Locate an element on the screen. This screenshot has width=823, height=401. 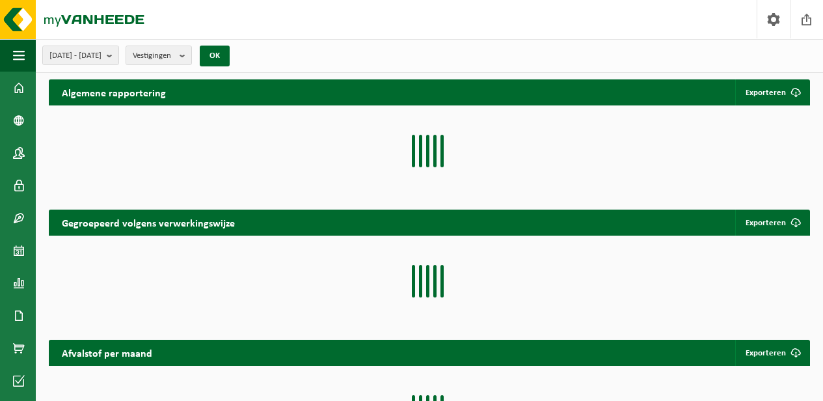
h2: Gegroepeerd volgens verwerkingswijze is located at coordinates (148, 222).